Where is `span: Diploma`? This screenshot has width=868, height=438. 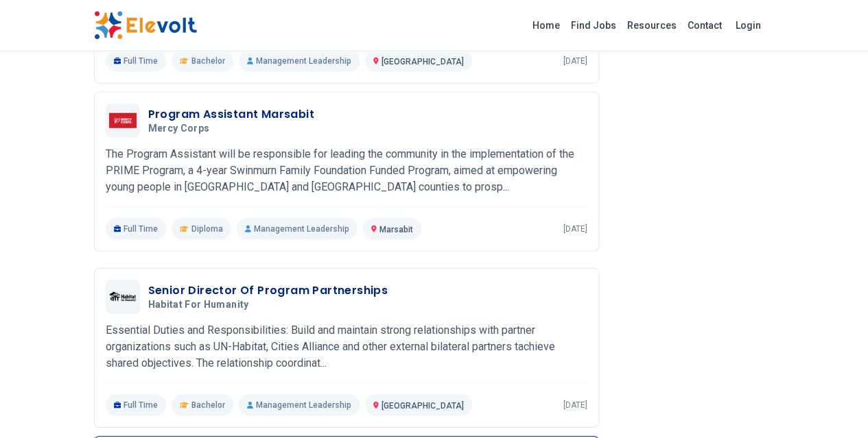
span: Diploma is located at coordinates (207, 229).